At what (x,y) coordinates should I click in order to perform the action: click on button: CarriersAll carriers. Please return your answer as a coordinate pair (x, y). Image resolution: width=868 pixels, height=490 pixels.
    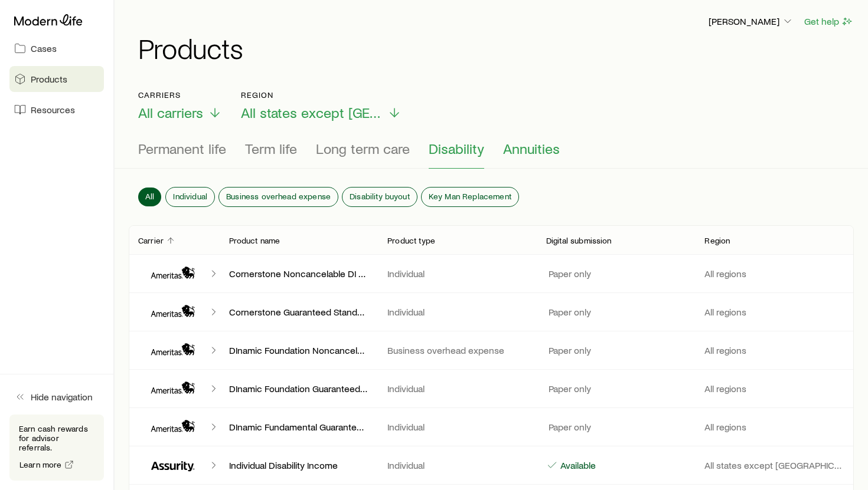
    Looking at the image, I should click on (180, 105).